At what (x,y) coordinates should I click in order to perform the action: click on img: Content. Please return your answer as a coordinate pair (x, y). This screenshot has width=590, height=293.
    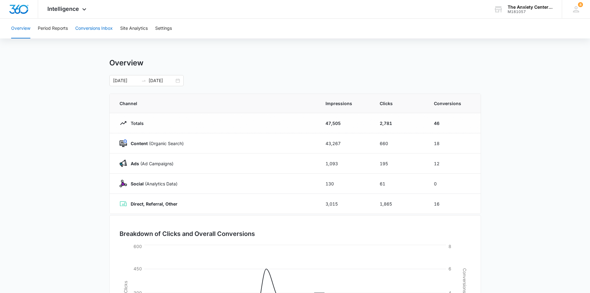
    Looking at the image, I should click on (123, 143).